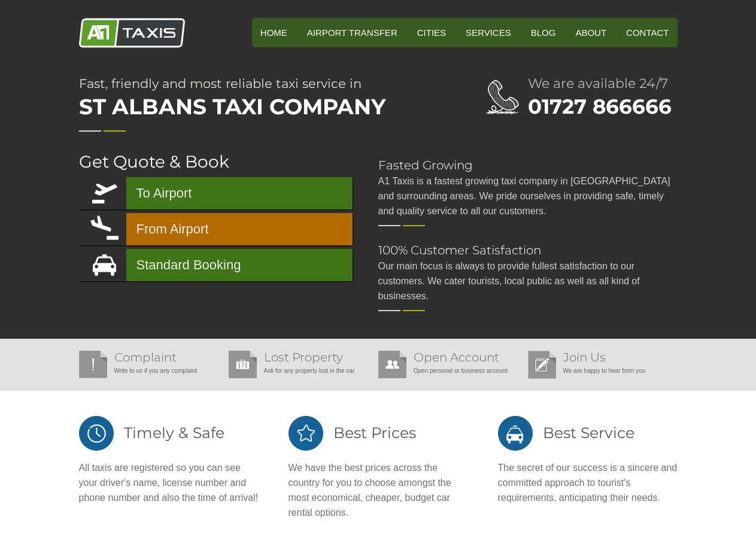 The image size is (756, 538). What do you see at coordinates (259, 107) in the screenshot?
I see `span: St Albans Taxi Company` at bounding box center [259, 107].